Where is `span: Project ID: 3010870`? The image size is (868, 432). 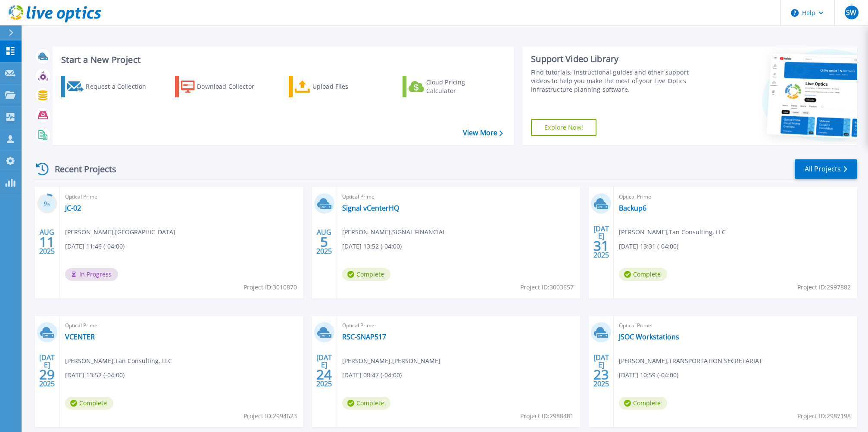
span: Project ID: 3010870 is located at coordinates (270, 287).